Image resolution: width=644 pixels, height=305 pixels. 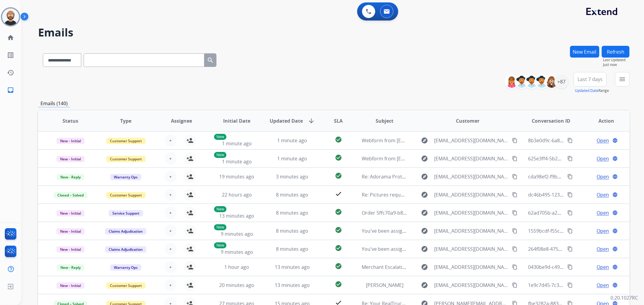 What do you see at coordinates (412, 195) in the screenshot?
I see `span: Re: Pictures requested | Order # 512268630` at bounding box center [412, 195].